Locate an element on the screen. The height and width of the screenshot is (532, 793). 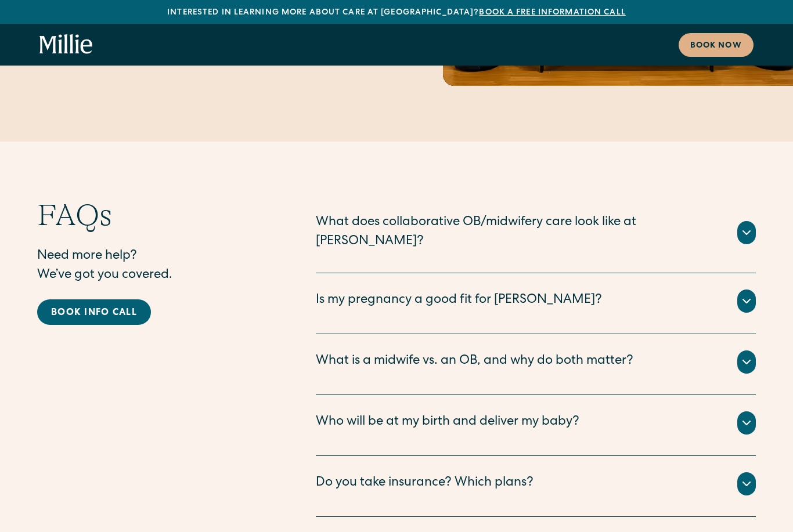
div: Book now is located at coordinates (716, 46).